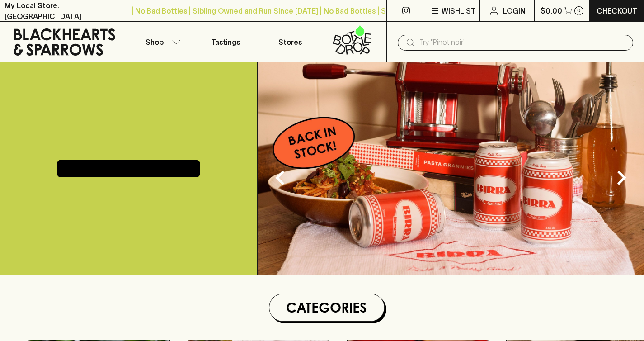 The width and height of the screenshot is (644, 341). Describe the element at coordinates (551, 11) in the screenshot. I see `p: $0.00` at that location.